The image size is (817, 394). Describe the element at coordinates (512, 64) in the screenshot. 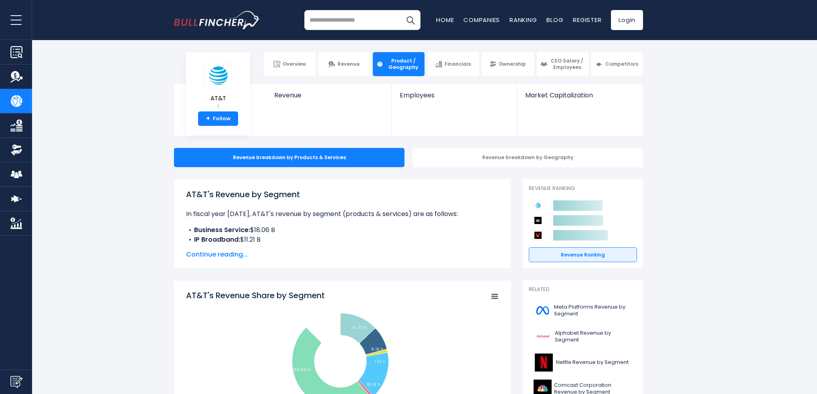

I see `span: Ownership` at that location.